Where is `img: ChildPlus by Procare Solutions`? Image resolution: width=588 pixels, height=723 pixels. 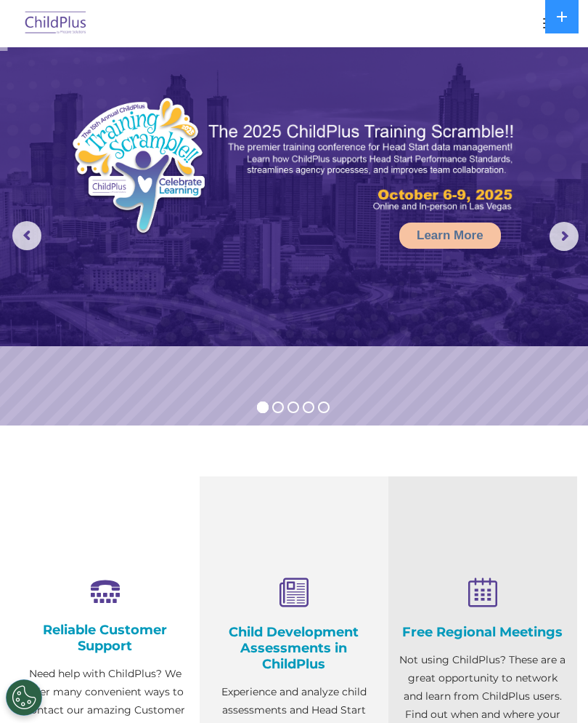
img: ChildPlus by Procare Solutions is located at coordinates (56, 23).